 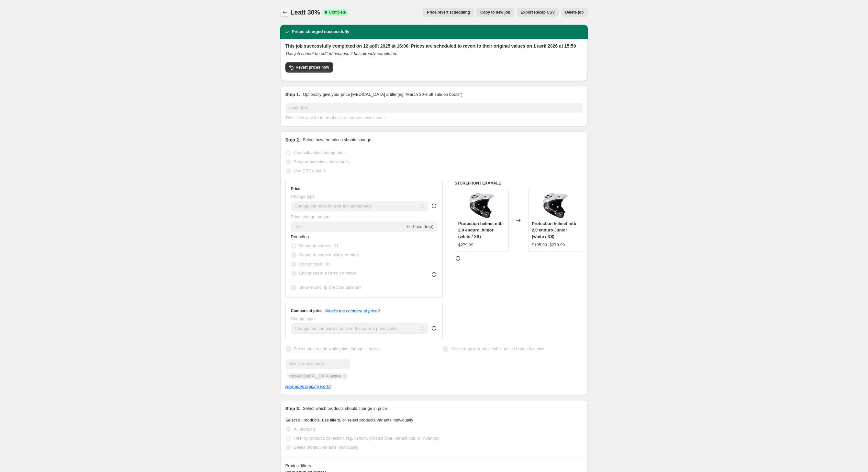 I want to click on span: Select tags to remove while price change is active, so click(x=498, y=348).